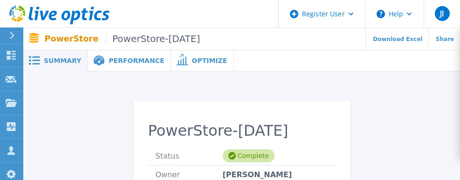 The width and height of the screenshot is (460, 180). What do you see at coordinates (209, 61) in the screenshot?
I see `span: Optimize` at bounding box center [209, 61].